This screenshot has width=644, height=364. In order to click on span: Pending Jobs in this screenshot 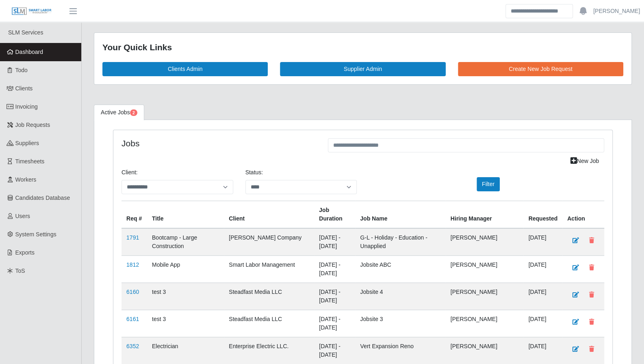, I will do `click(134, 113)`.